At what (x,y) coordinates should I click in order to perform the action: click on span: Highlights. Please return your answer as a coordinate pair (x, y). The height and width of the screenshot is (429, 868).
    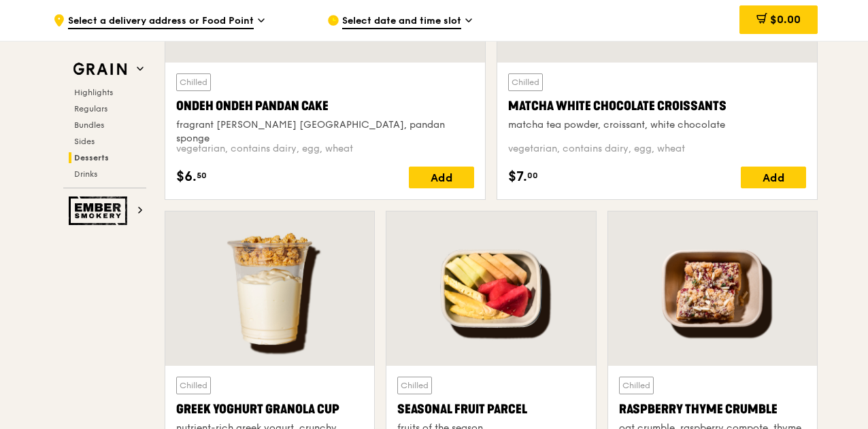
    Looking at the image, I should click on (93, 92).